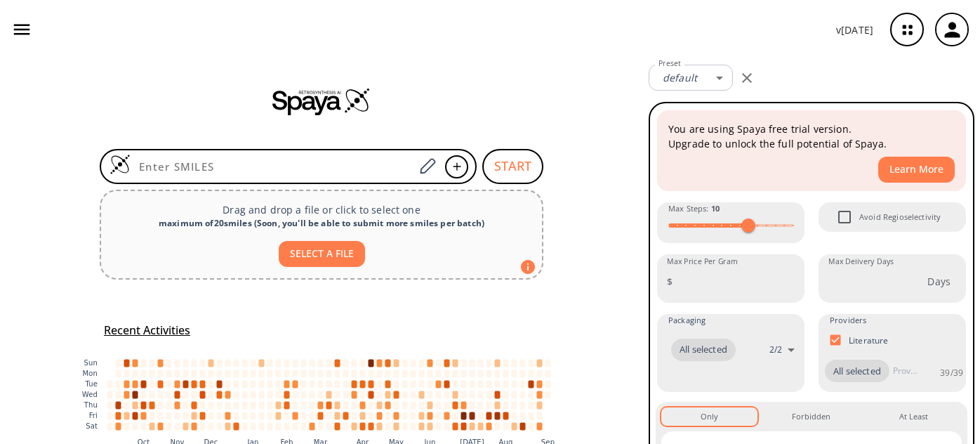 Image resolution: width=980 pixels, height=444 pixels. I want to click on button: At Least, so click(913, 417).